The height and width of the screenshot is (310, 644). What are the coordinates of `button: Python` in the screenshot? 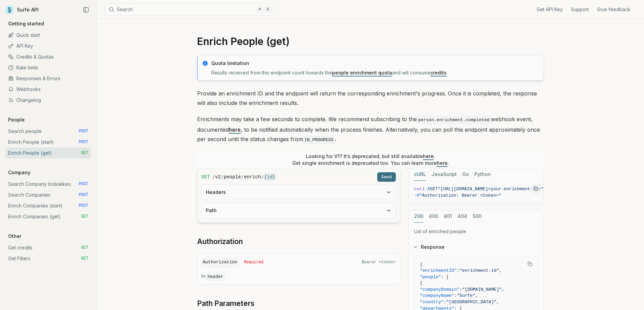 It's located at (483, 175).